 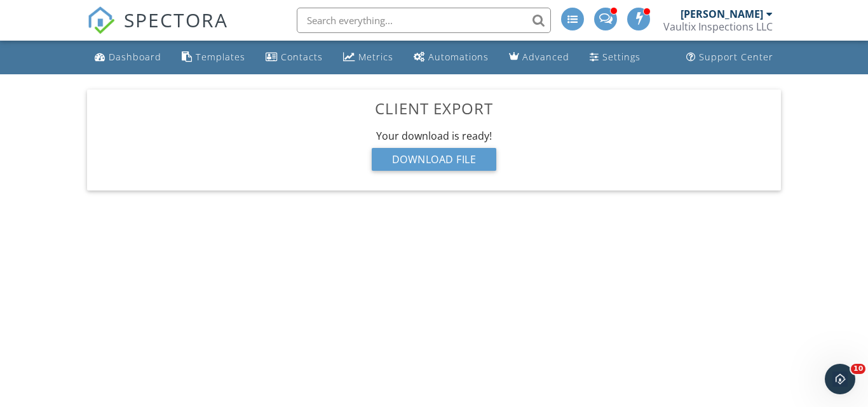 What do you see at coordinates (451, 57) in the screenshot?
I see `a: Automations (Advanced)` at bounding box center [451, 57].